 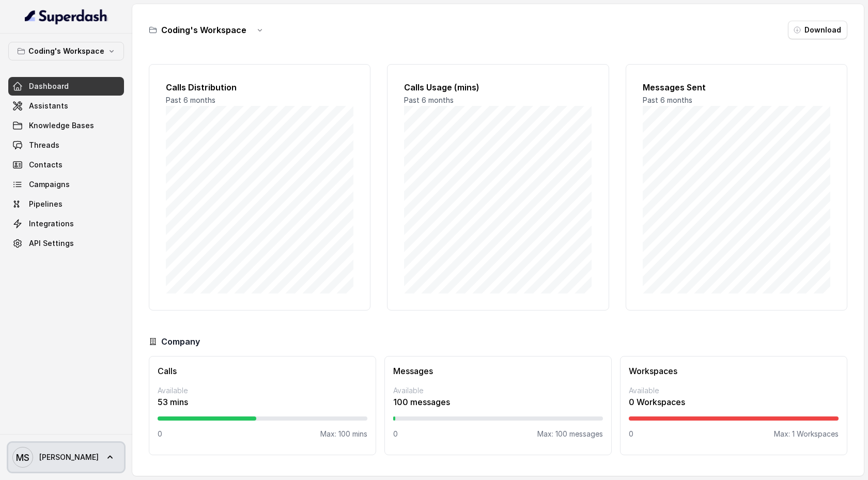 What do you see at coordinates (806, 434) in the screenshot?
I see `p: Max: 1 Workspaces` at bounding box center [806, 434].